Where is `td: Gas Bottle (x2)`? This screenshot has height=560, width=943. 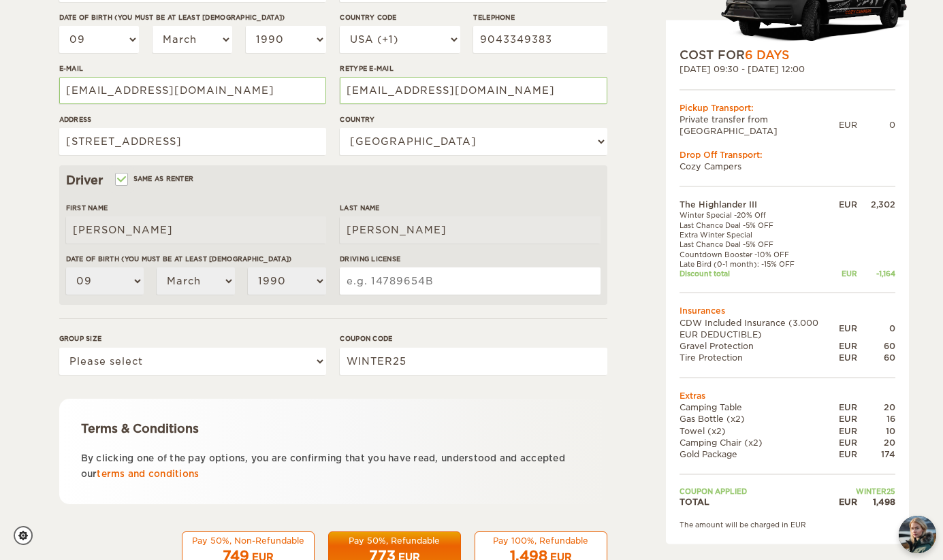
td: Gas Bottle (x2) is located at coordinates (760, 419).